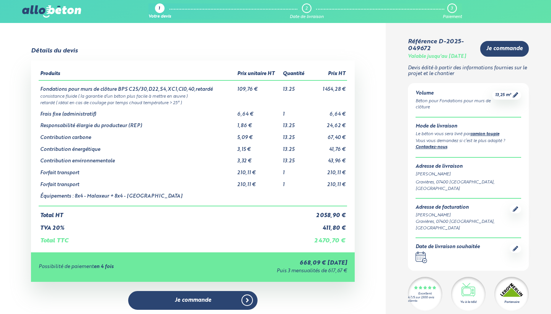  What do you see at coordinates (327, 135) in the screenshot?
I see `td: 67,40 €` at bounding box center [327, 135].